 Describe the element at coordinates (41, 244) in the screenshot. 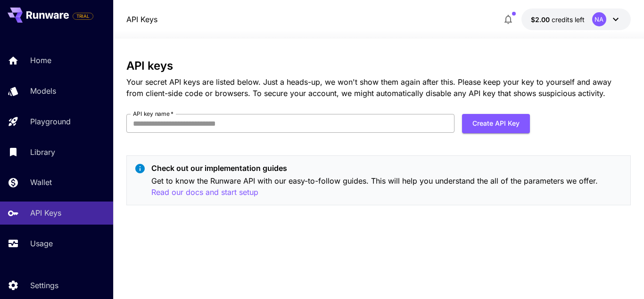

I see `p: Usage` at that location.